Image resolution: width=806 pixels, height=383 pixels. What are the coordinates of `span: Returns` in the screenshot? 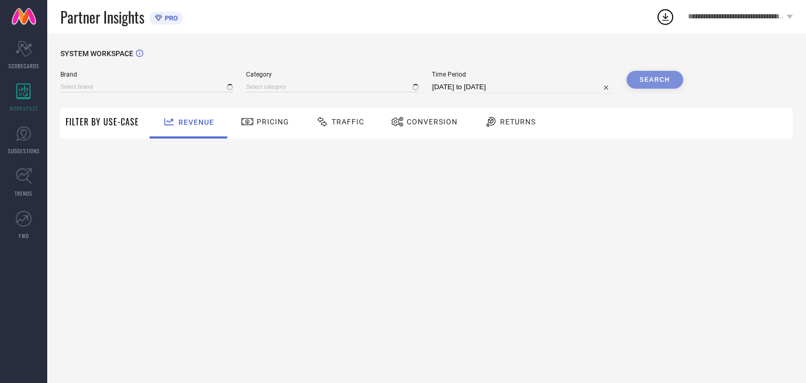 It's located at (518, 122).